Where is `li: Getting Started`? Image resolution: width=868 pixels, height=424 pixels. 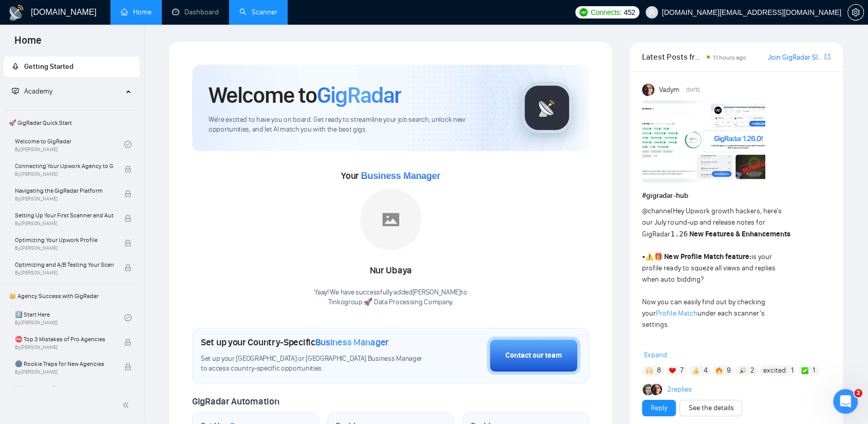 li: Getting Started is located at coordinates (71, 67).